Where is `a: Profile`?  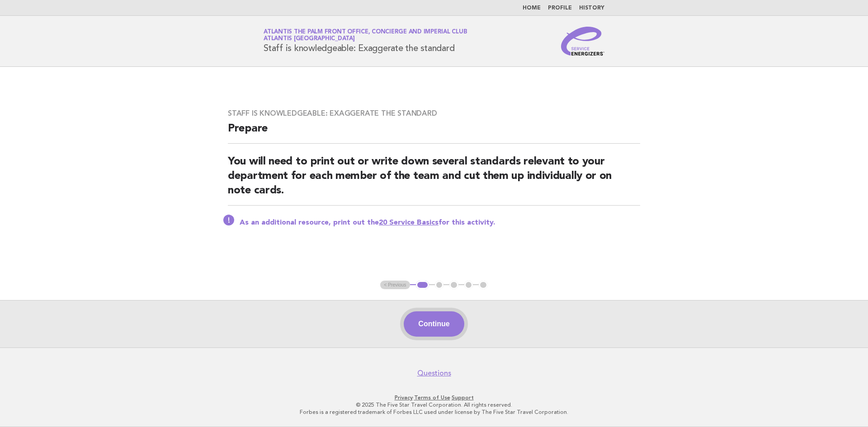
a: Profile is located at coordinates (560, 8).